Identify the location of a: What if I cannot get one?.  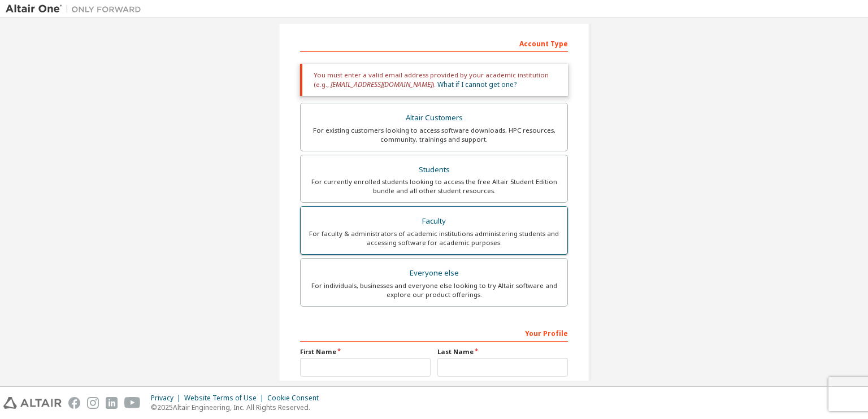
(477, 84).